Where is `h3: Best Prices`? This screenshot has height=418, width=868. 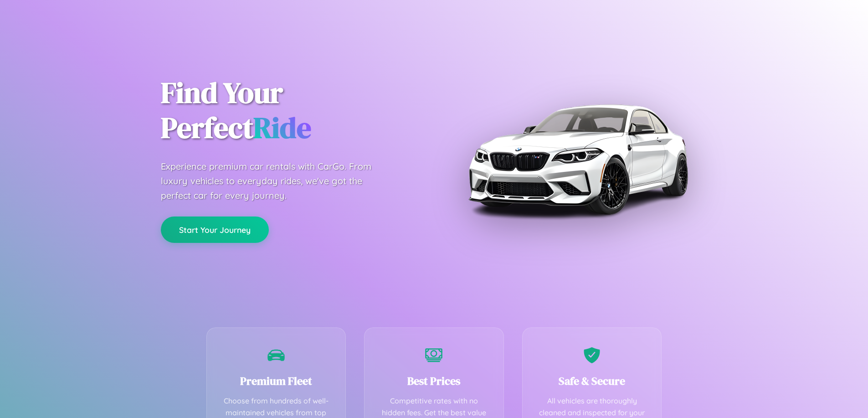
h3: Best Prices is located at coordinates (433, 381).